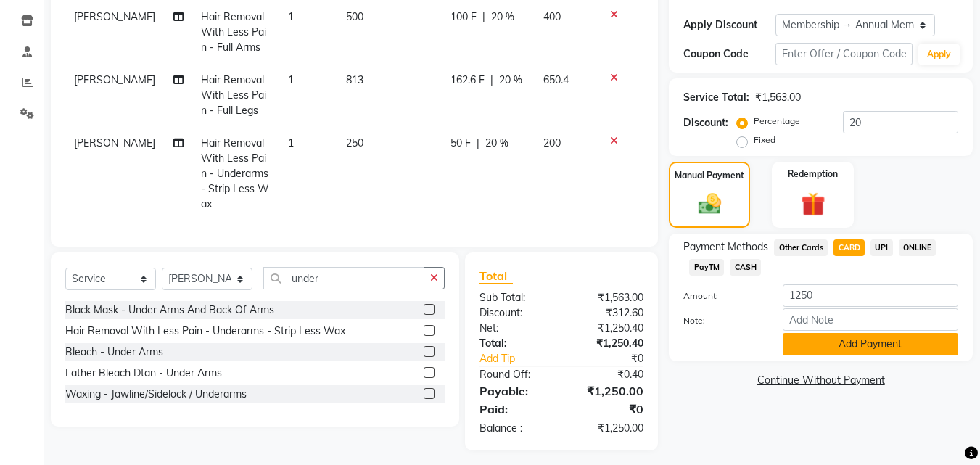 The image size is (980, 465). Describe the element at coordinates (233, 32) in the screenshot. I see `span: Hair Removal With Less Pain - Full Arms` at that location.